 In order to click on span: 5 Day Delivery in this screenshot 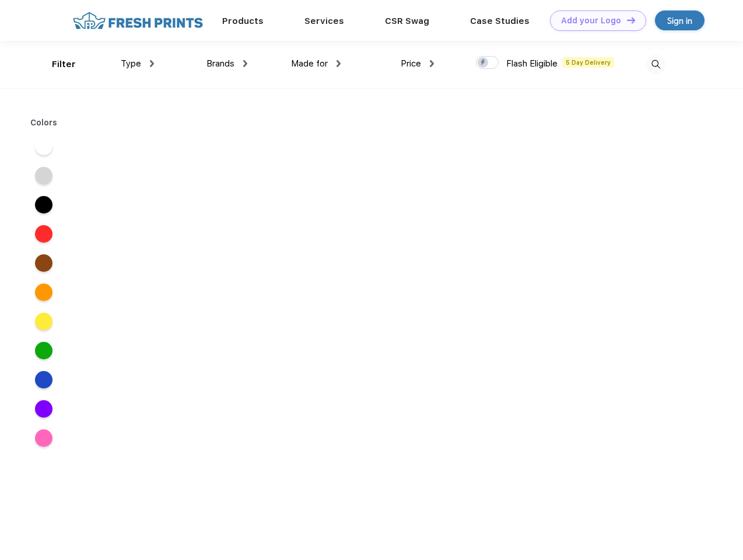, I will do `click(588, 63)`.